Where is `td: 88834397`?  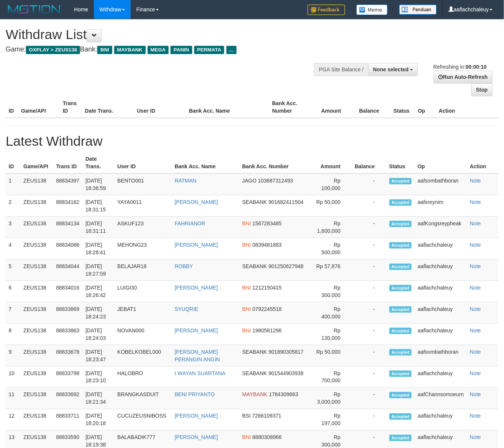 td: 88834397 is located at coordinates (68, 184).